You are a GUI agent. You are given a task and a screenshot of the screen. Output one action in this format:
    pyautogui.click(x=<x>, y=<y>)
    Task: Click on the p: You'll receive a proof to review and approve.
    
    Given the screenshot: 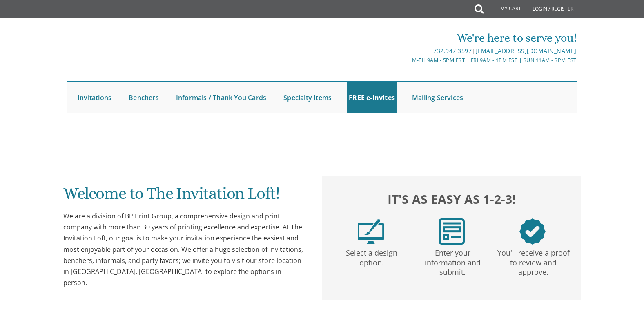 What is the action you would take?
    pyautogui.click(x=533, y=261)
    